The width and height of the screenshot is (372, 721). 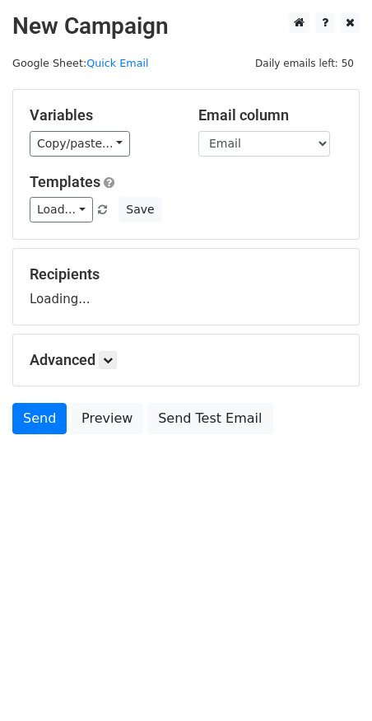 What do you see at coordinates (305, 63) in the screenshot?
I see `a: Daily emails left: 50` at bounding box center [305, 63].